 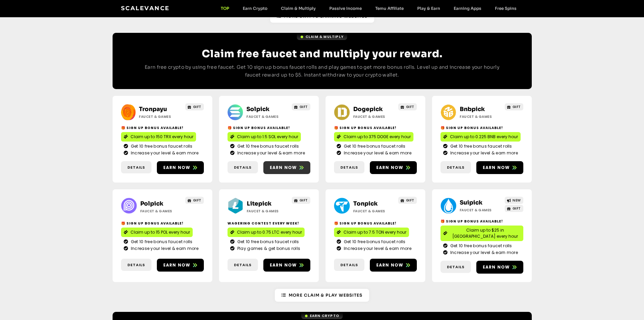 What do you see at coordinates (162, 137) in the screenshot?
I see `span: Claim up to 150 TRX every hour` at bounding box center [162, 137].